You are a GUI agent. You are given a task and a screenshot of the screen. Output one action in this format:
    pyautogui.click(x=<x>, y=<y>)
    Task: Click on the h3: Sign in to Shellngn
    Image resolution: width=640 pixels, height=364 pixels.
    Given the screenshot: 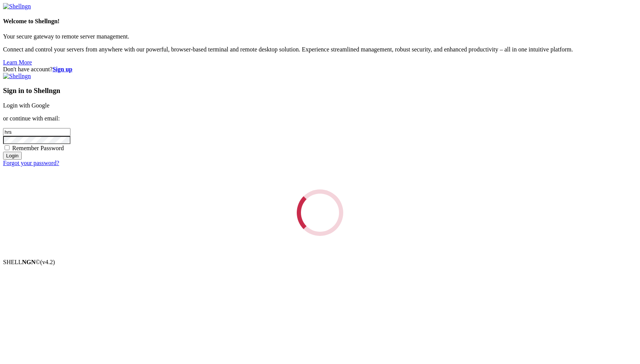 What is the action you would take?
    pyautogui.click(x=320, y=90)
    